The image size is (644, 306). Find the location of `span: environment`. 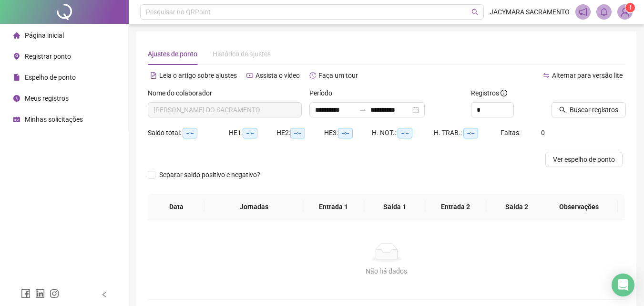

span: environment is located at coordinates (17, 56).